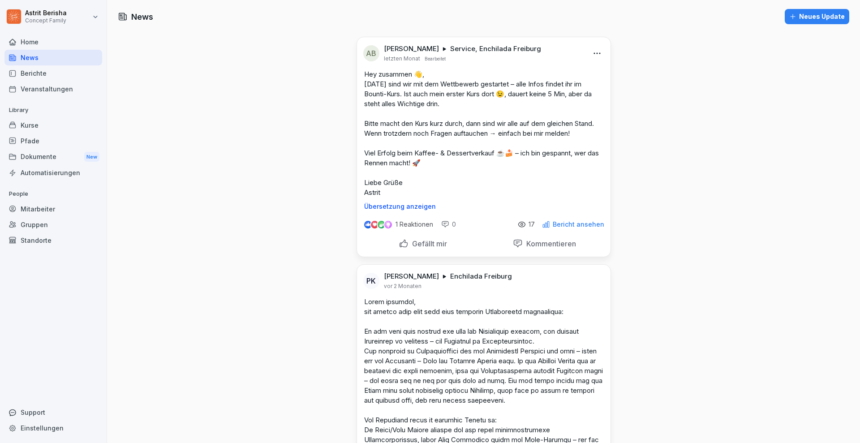  What do you see at coordinates (53, 73) in the screenshot?
I see `div: Berichte` at bounding box center [53, 73].